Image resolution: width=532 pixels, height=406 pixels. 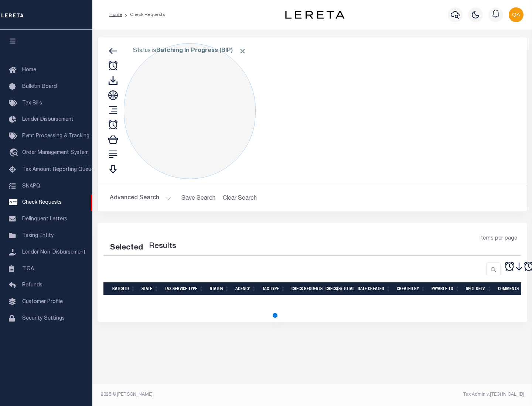 I want to click on th: State, so click(x=150, y=289).